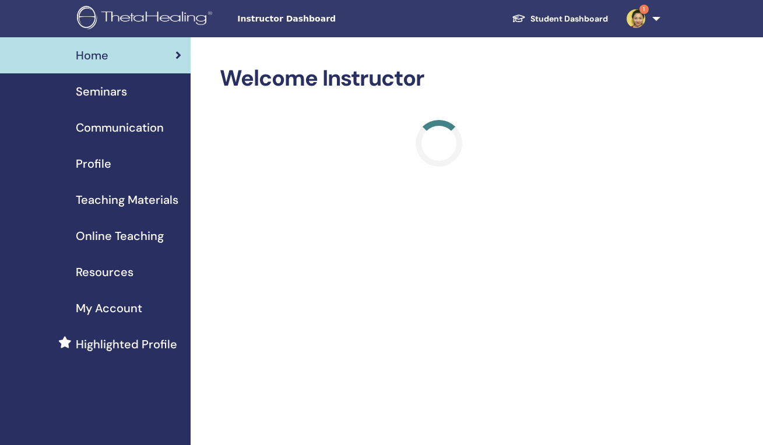  What do you see at coordinates (325, 19) in the screenshot?
I see `span: Instructor Dashboard` at bounding box center [325, 19].